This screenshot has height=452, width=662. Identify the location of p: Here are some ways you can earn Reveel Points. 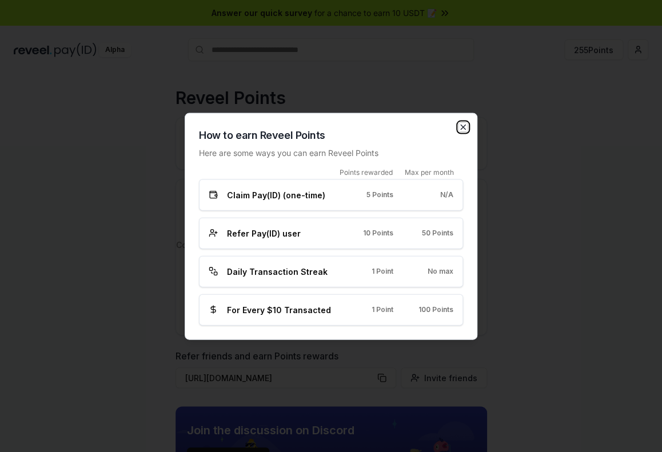
(331, 152).